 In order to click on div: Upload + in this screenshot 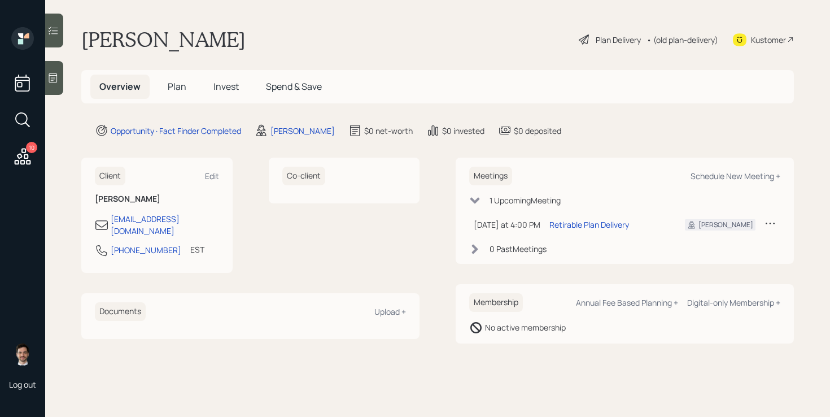, I will do `click(390, 311)`.